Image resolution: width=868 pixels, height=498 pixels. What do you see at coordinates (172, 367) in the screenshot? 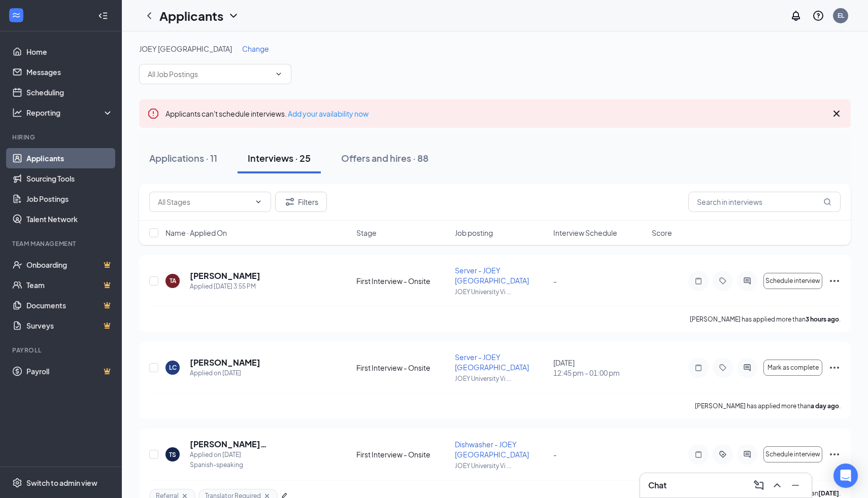
I see `div: LC` at bounding box center [172, 367].